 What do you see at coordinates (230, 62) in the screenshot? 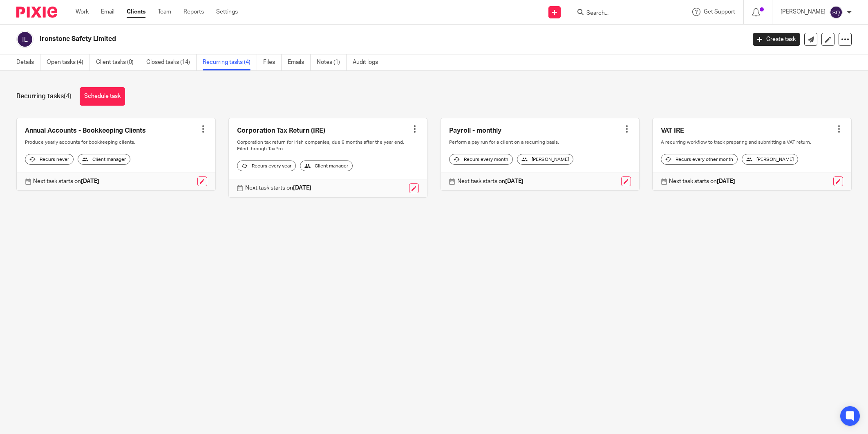
I see `a: Recurring tasks (4)` at bounding box center [230, 62].